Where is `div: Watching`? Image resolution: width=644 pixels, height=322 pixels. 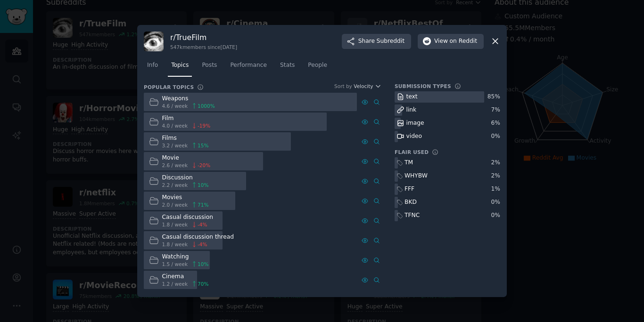 div: Watching is located at coordinates (185, 257).